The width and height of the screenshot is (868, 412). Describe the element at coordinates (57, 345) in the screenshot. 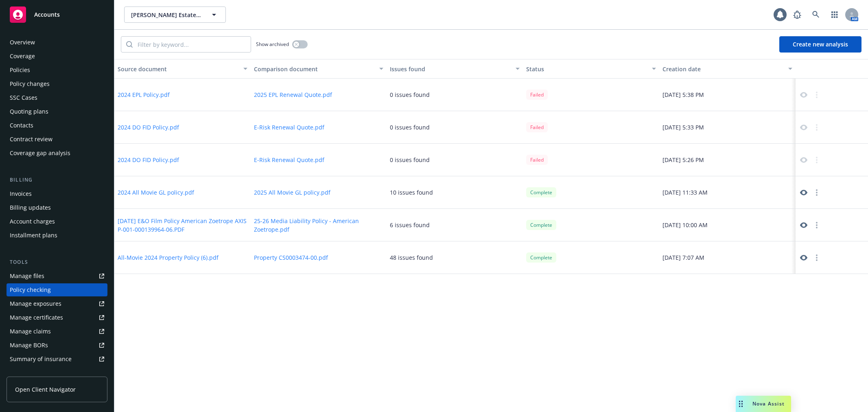

I see `a: Manage BORs` at that location.